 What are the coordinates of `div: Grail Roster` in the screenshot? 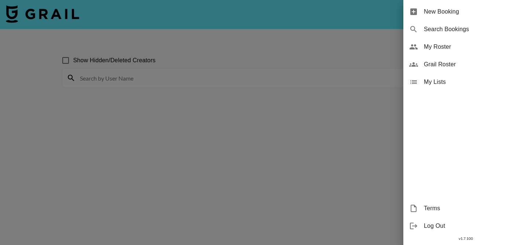 It's located at (465, 64).